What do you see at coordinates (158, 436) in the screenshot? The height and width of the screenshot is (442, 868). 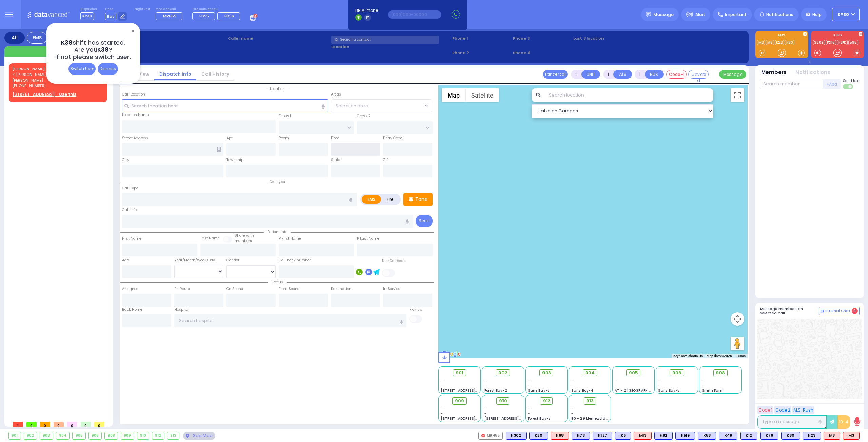 I see `div: 912` at bounding box center [158, 436].